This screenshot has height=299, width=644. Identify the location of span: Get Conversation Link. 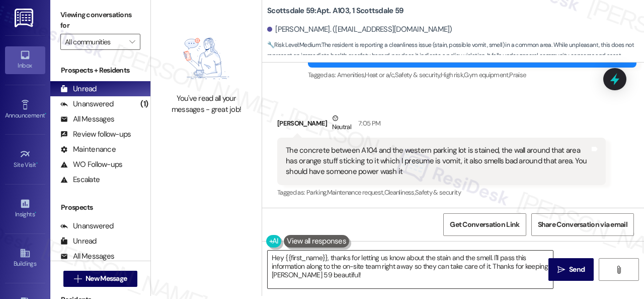
(485, 224).